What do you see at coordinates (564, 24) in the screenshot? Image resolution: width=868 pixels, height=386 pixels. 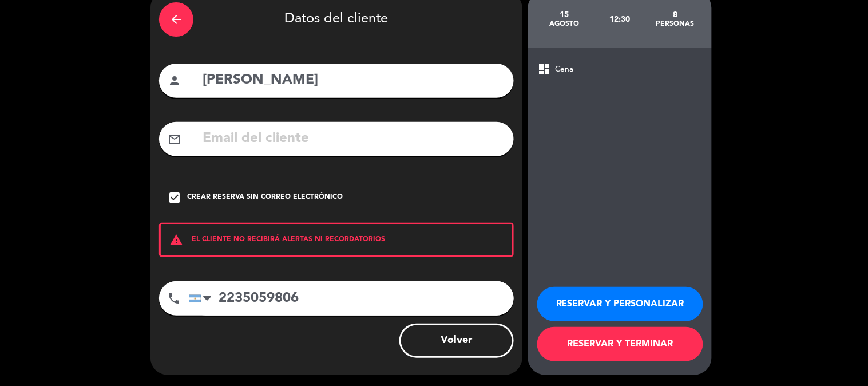 I see `div: agosto` at bounding box center [564, 24].